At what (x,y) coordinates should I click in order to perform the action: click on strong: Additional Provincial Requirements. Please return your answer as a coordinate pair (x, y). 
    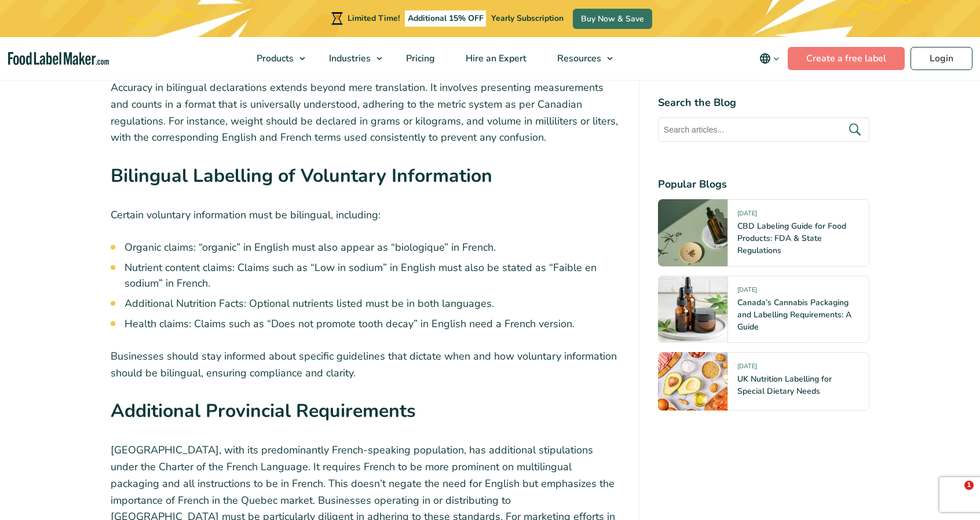
    Looking at the image, I should click on (263, 411).